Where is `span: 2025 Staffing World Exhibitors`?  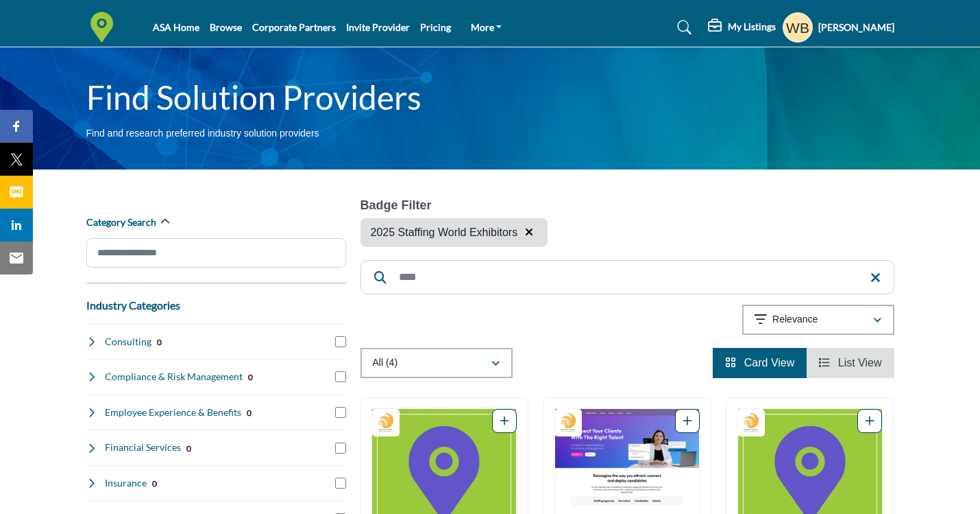
span: 2025 Staffing World Exhibitors is located at coordinates (444, 232).